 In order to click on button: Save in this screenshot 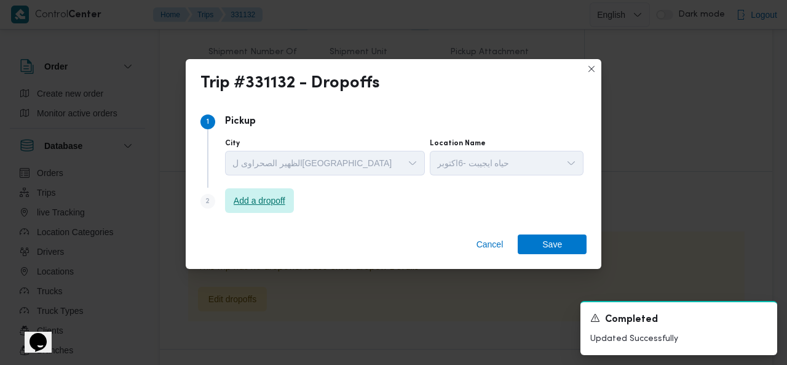, I will do `click(552, 244)`.